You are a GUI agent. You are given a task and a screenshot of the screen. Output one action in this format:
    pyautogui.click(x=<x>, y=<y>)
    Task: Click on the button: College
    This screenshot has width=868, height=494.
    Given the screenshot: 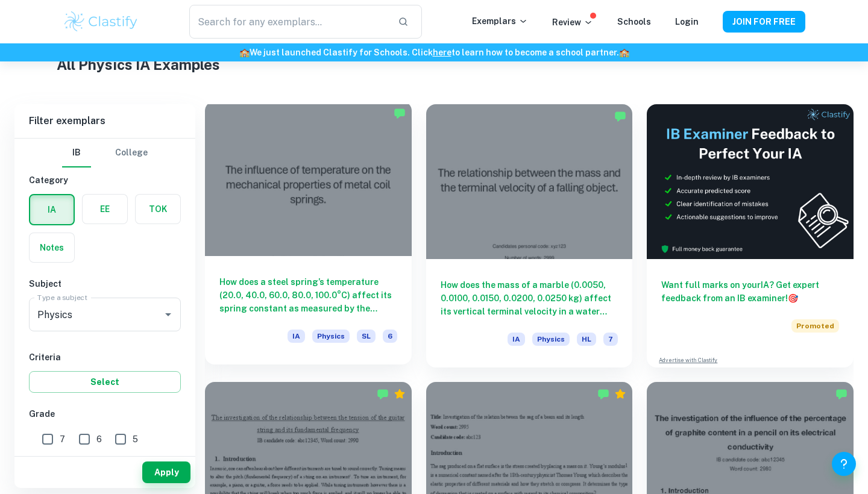 What is the action you would take?
    pyautogui.click(x=132, y=153)
    